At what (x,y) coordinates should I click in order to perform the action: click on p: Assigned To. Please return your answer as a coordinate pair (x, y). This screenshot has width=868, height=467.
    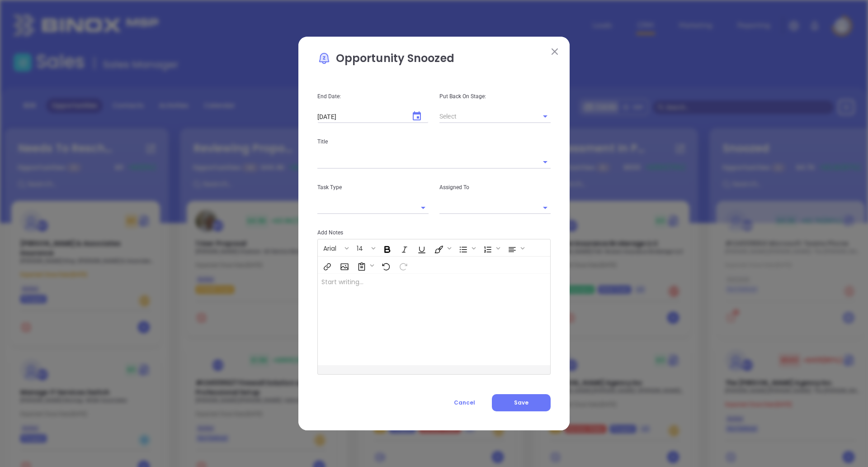
    Looking at the image, I should click on (495, 187).